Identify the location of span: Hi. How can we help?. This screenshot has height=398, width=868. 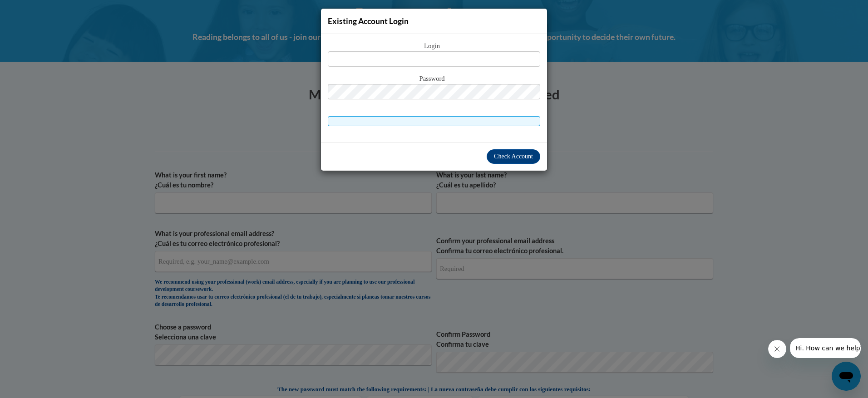
(40, 10).